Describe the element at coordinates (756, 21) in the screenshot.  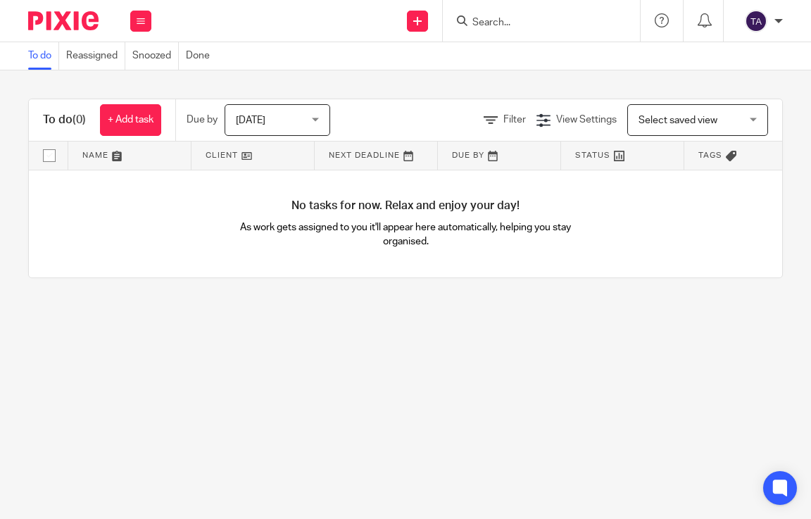
I see `img: svg%3E` at that location.